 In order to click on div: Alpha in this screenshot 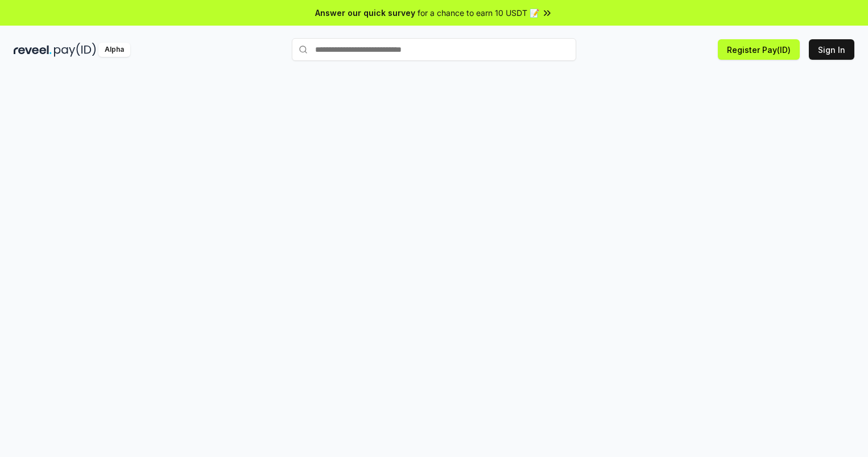, I will do `click(114, 49)`.